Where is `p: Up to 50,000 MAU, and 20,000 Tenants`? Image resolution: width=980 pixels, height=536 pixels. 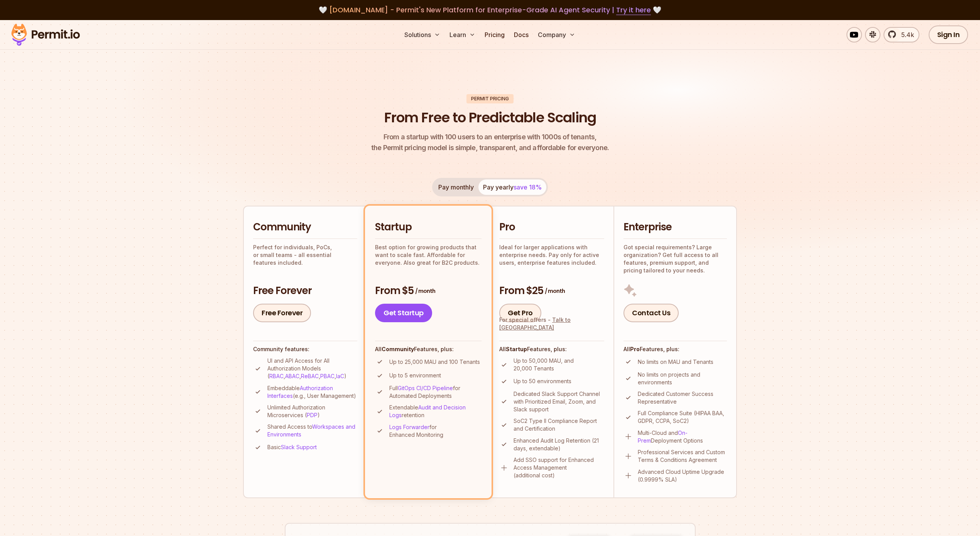
p: Up to 50,000 MAU, and 20,000 Tenants is located at coordinates (559, 364).